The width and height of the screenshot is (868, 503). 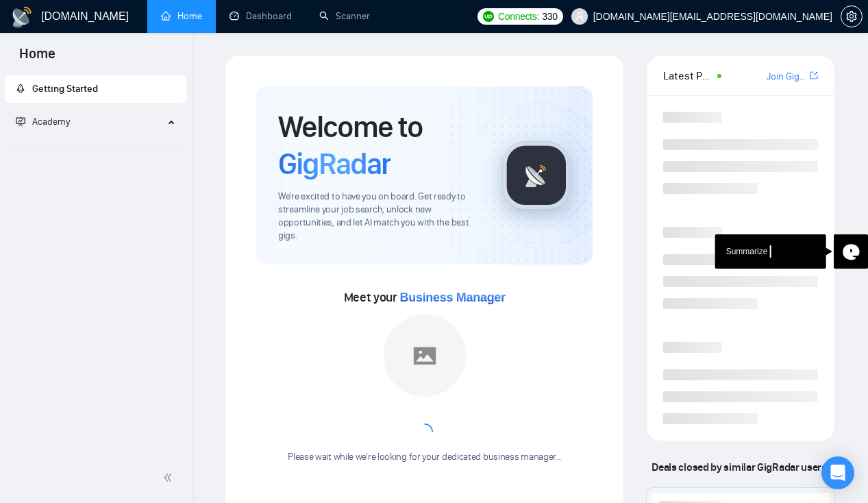 I want to click on span: rocket, so click(x=21, y=89).